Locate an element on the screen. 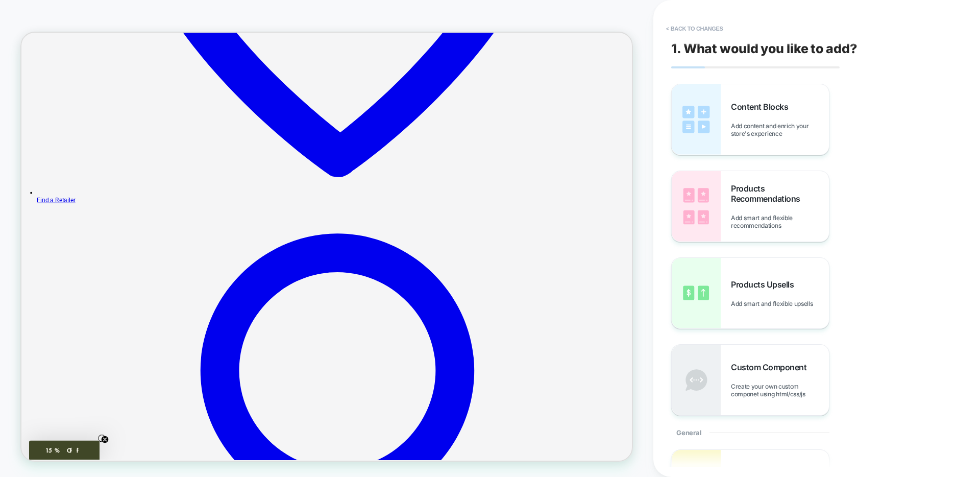 Image resolution: width=980 pixels, height=477 pixels. span: Fake Click is located at coordinates (752, 471).